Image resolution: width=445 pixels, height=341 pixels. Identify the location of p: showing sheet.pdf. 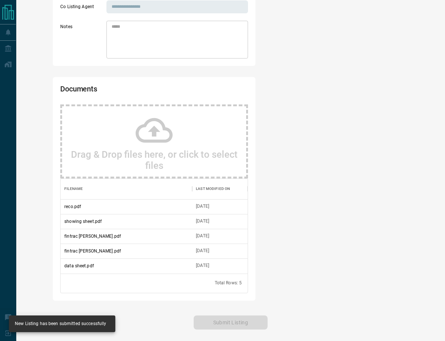
(83, 221).